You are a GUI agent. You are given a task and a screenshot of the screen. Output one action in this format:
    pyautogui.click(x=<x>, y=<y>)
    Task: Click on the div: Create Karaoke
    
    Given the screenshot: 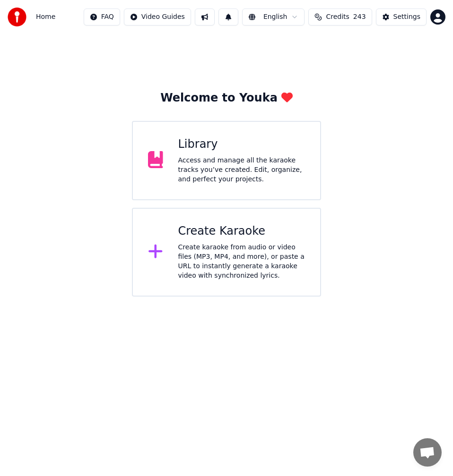 What is the action you would take?
    pyautogui.click(x=241, y=232)
    